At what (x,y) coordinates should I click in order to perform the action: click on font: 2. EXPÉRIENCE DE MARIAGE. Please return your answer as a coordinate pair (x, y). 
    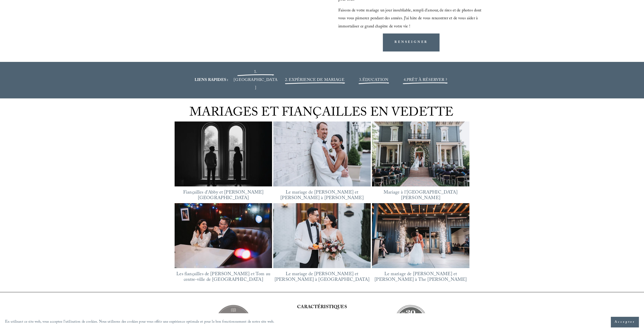
    Looking at the image, I should click on (314, 80).